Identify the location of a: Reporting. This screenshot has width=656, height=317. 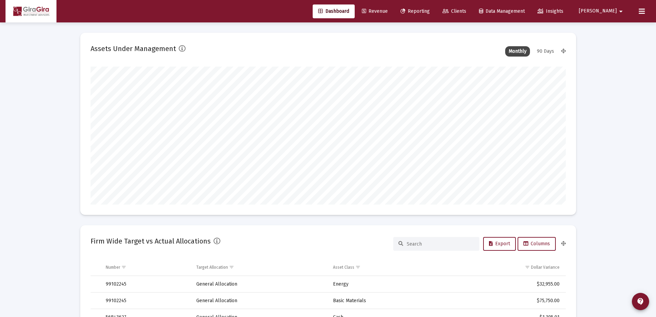
(415, 11).